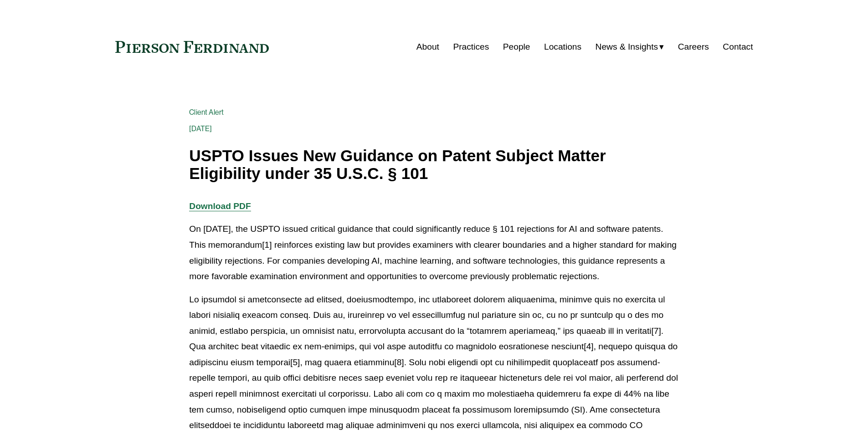 This screenshot has height=434, width=868. I want to click on span: News & Insights, so click(627, 47).